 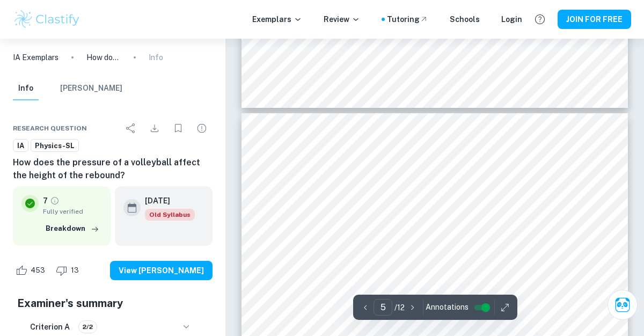 I want to click on div: Download, so click(x=154, y=128).